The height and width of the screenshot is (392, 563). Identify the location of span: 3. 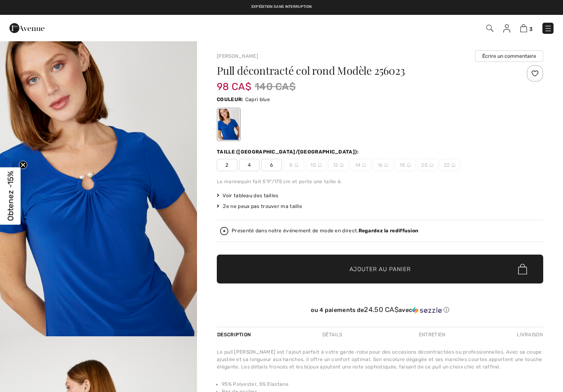
(531, 29).